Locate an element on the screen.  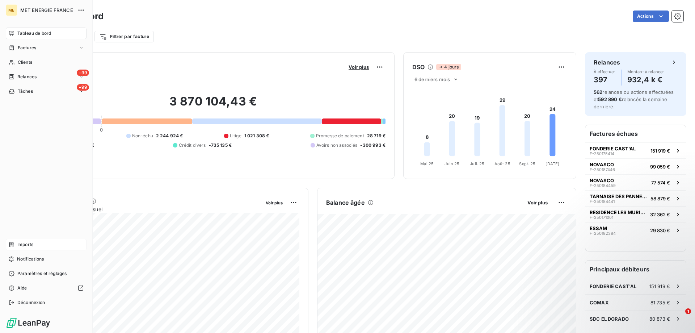
span: Tâches is located at coordinates (25, 91).